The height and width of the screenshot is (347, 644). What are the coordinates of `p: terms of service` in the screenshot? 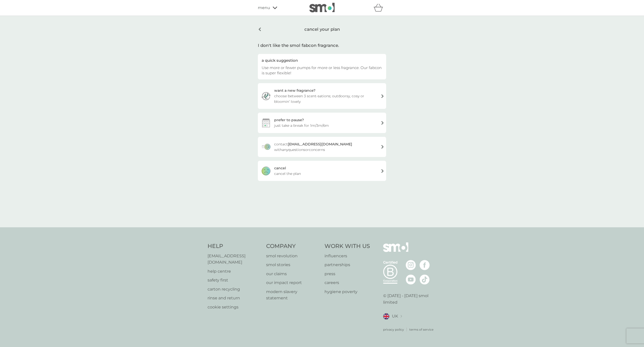 It's located at (422, 329).